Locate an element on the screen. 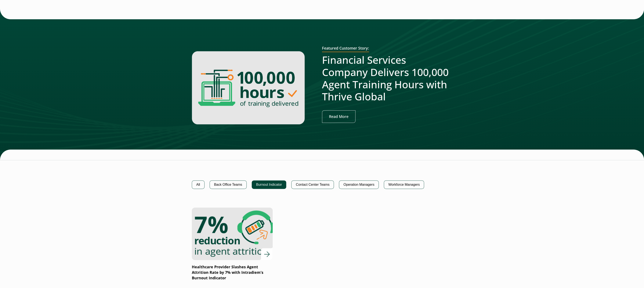  button: Workforce Managers is located at coordinates (404, 184).